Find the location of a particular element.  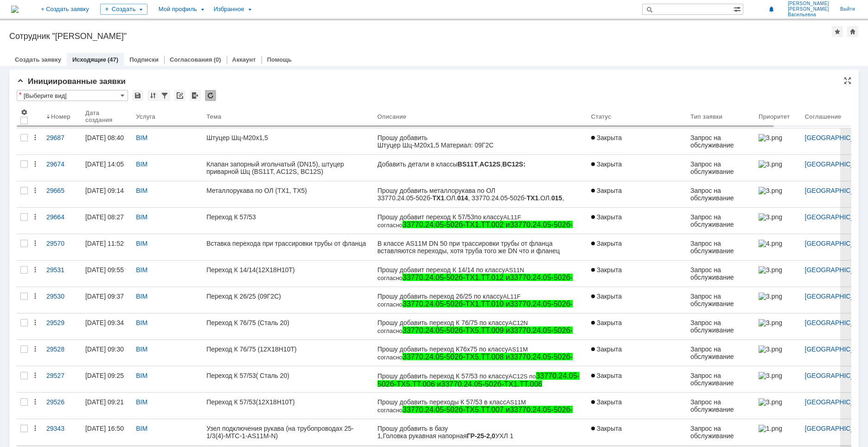

strong: 015 is located at coordinates (179, 11).